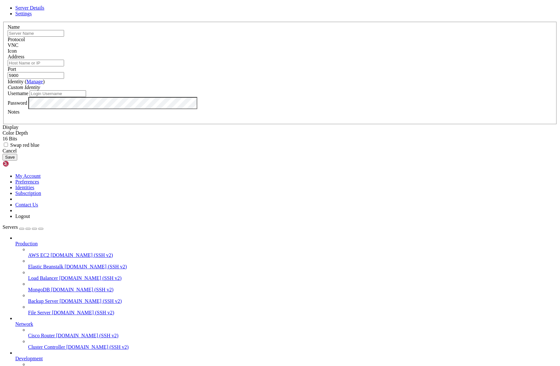  Describe the element at coordinates (24, 87) in the screenshot. I see `i: Custom Identity` at that location.